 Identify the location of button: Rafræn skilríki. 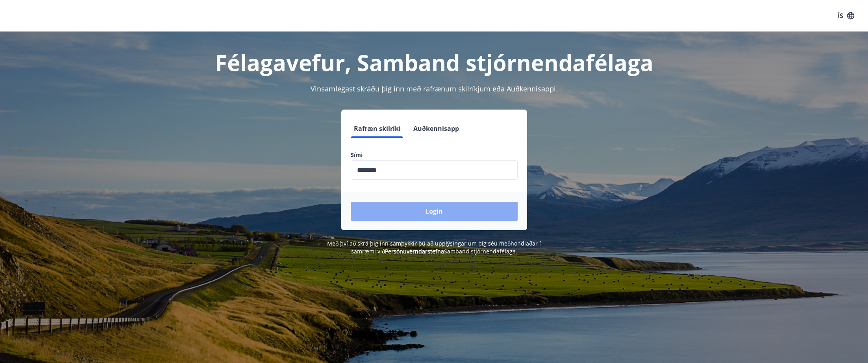
(377, 128).